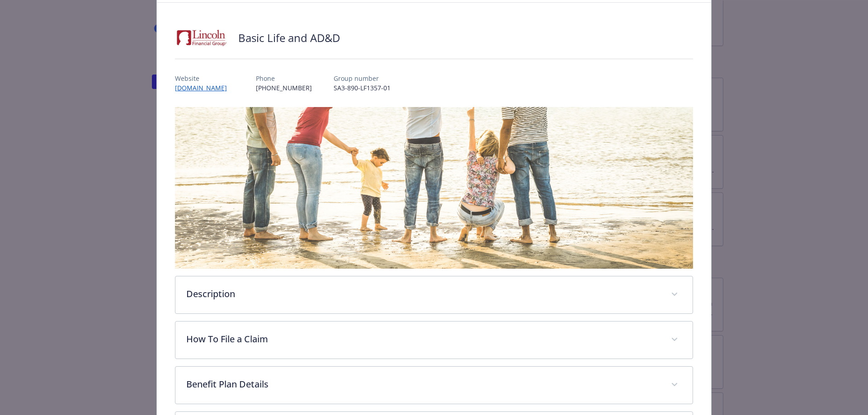 The width and height of the screenshot is (868, 415). What do you see at coordinates (362, 78) in the screenshot?
I see `p: Group number` at bounding box center [362, 78].